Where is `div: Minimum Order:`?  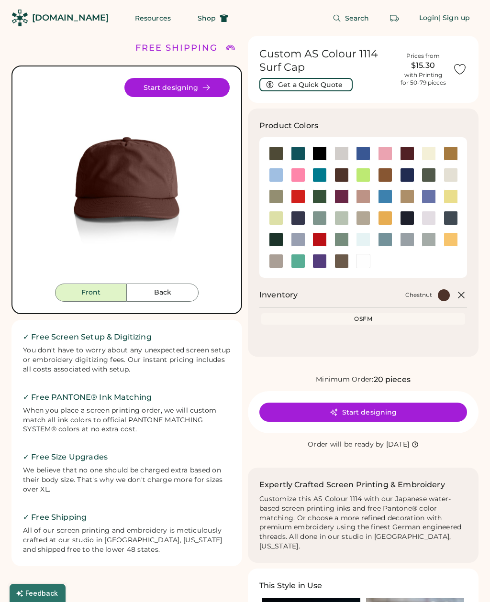 div: Minimum Order: is located at coordinates (345, 380).